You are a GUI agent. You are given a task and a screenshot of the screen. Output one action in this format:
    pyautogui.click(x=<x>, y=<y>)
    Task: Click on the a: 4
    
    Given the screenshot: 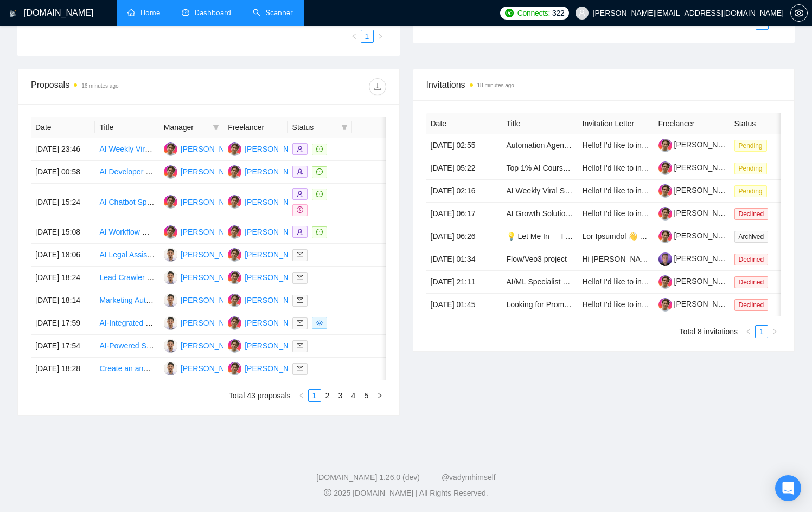 What is the action you would take?
    pyautogui.click(x=354, y=396)
    